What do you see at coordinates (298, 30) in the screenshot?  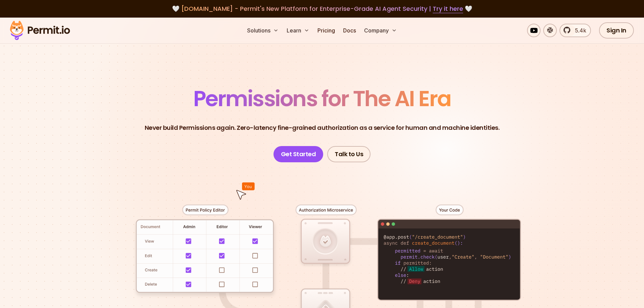 I see `button: Learn` at bounding box center [298, 30].